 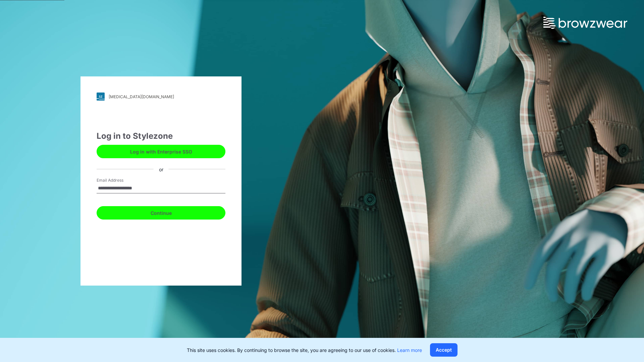 I want to click on p: This site uses cookies. By continuing to browse the site, you are agreeing to our use of cookies., so click(x=304, y=350).